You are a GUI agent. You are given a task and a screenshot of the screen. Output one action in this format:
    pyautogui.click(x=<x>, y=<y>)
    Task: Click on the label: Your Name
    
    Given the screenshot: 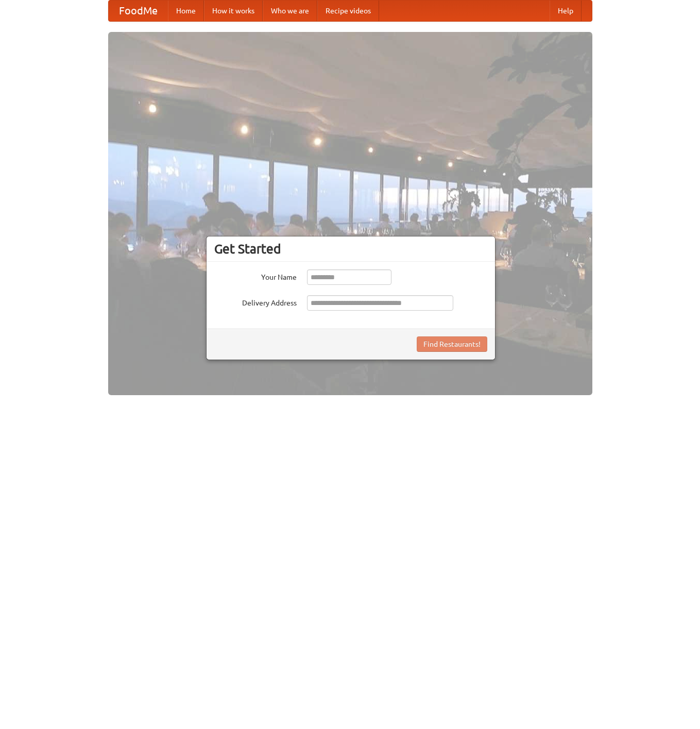 What is the action you would take?
    pyautogui.click(x=255, y=276)
    